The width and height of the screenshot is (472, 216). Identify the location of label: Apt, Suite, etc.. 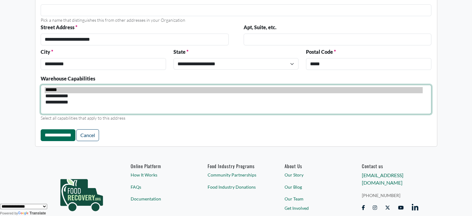
(260, 27).